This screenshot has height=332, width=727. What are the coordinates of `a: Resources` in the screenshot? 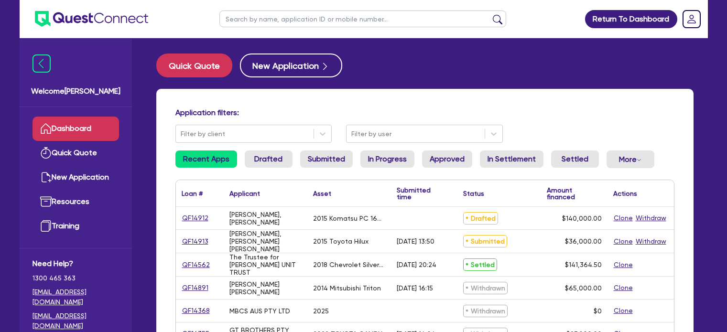 It's located at (75, 202).